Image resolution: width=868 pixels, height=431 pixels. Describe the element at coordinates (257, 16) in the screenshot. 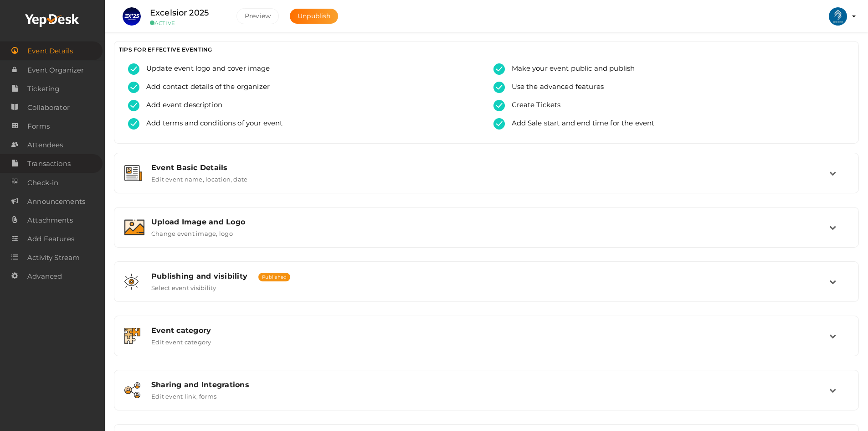

I see `button: Preview` at that location.